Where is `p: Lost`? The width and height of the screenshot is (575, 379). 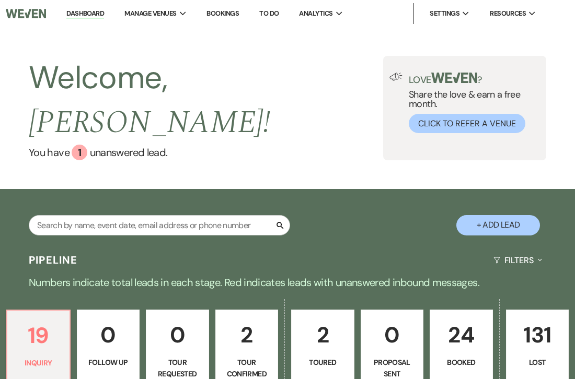
p: Lost is located at coordinates (537, 363).